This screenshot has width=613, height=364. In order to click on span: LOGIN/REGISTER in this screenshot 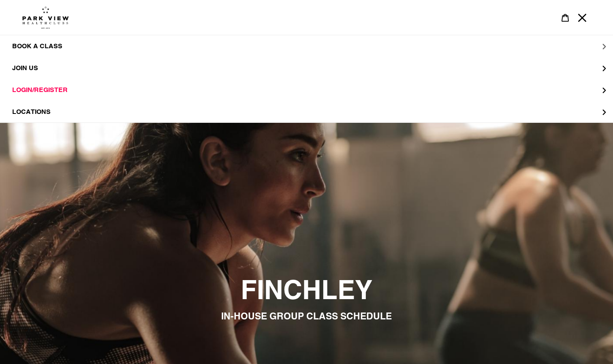, I will do `click(40, 90)`.